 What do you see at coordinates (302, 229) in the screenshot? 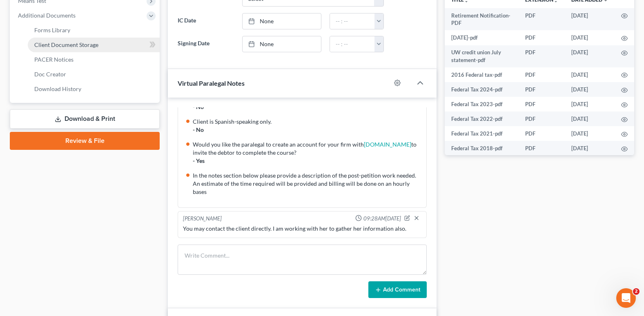
I see `div: You may contact the client directly. I am working with her to gather her information also.` at bounding box center [302, 229].